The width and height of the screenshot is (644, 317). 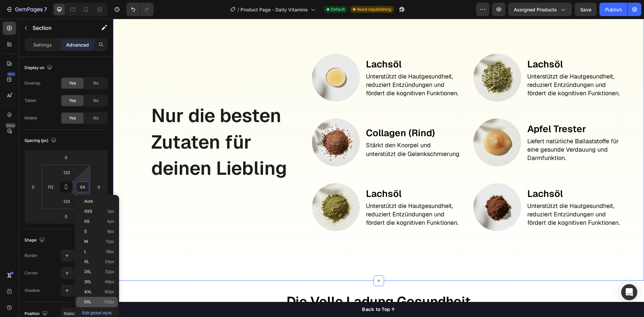 I want to click on img: gempages_584137912023515914-f61005b9-55fe-4b24-83a4-b9b435395a6c.png, so click(x=223, y=188).